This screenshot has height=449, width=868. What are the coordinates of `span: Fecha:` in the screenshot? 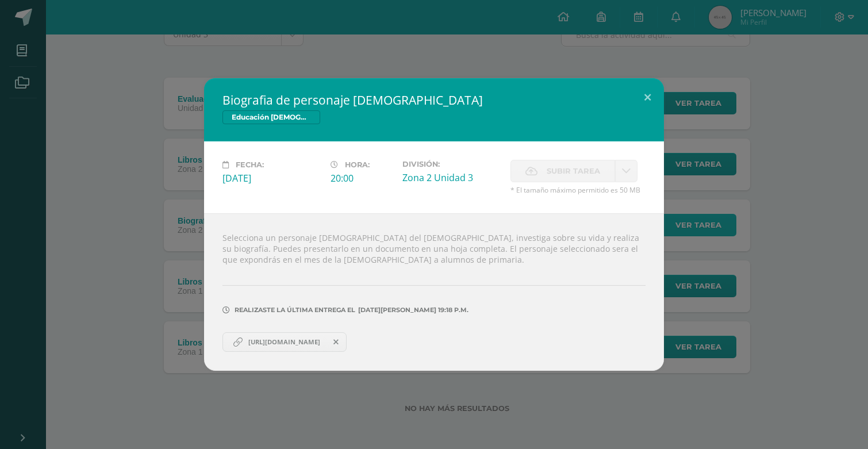 It's located at (249, 165).